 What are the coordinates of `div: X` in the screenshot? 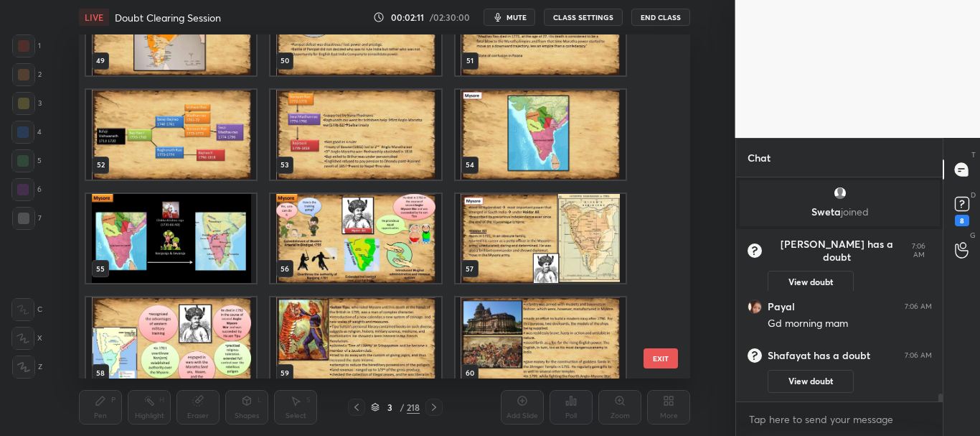 It's located at (27, 338).